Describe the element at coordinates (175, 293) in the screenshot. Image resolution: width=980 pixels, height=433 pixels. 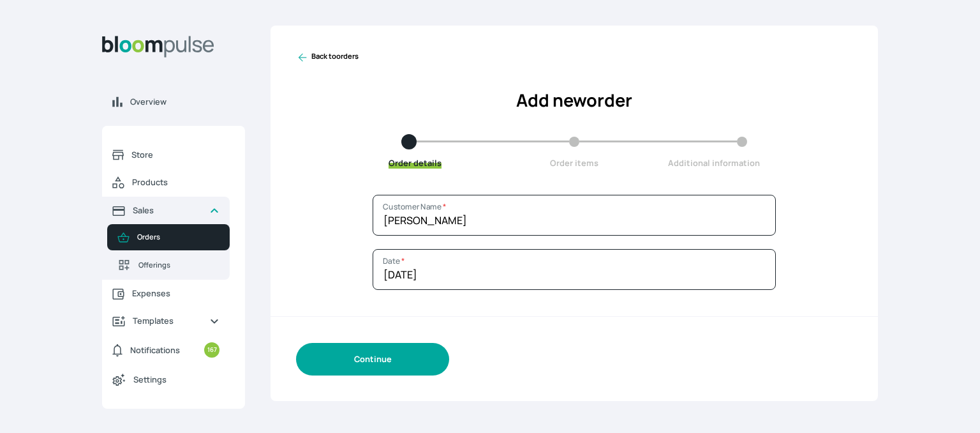
I see `span: Expenses` at that location.